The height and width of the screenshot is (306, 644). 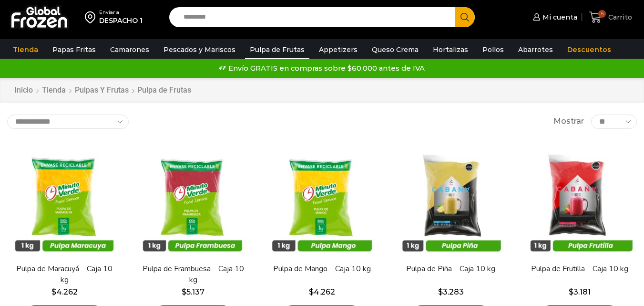 What do you see at coordinates (395, 50) in the screenshot?
I see `a: Queso Crema` at bounding box center [395, 50].